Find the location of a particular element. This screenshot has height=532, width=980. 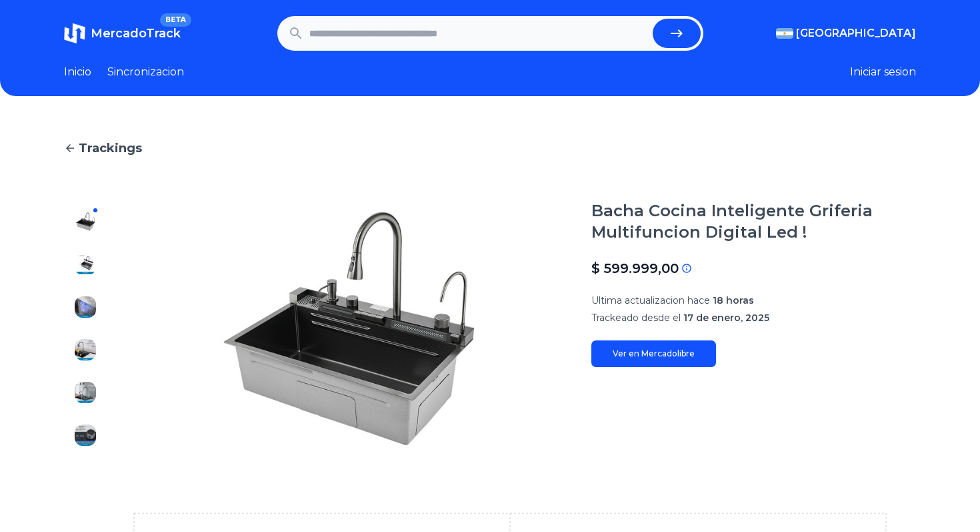

button: Iniciar sesion is located at coordinates (883, 72).